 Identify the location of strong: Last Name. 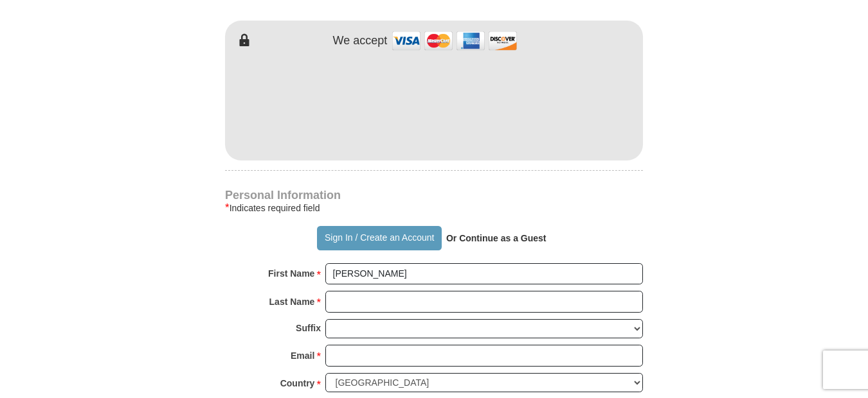
(292, 302).